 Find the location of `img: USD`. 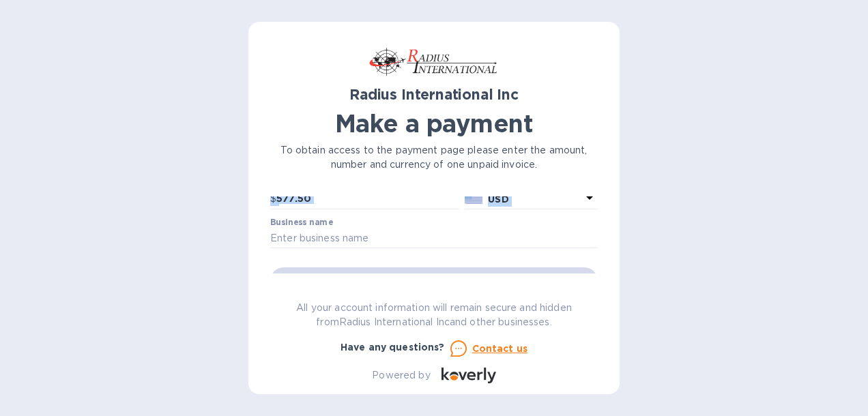

img: USD is located at coordinates (473, 199).